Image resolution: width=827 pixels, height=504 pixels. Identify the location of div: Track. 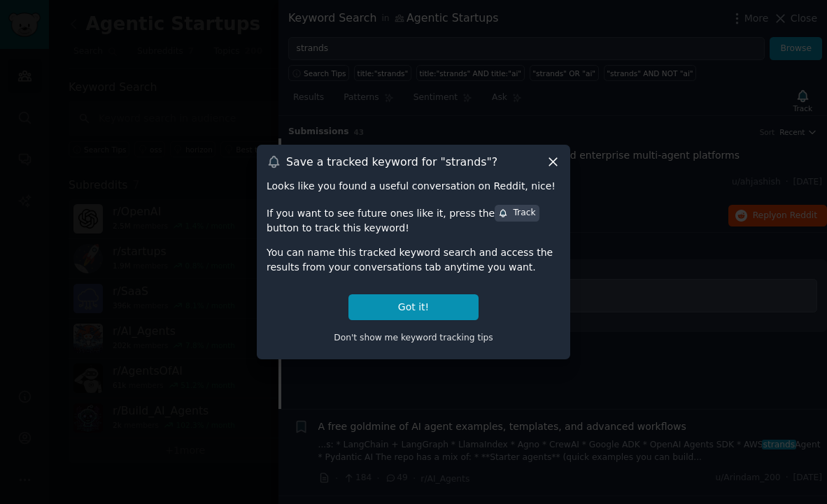
(516, 213).